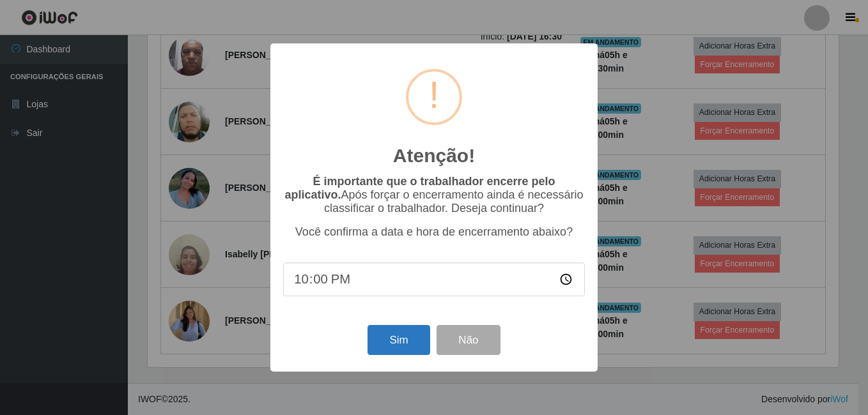  I want to click on b: É importante que o trabalhador encerre pelo aplicativo., so click(419, 188).